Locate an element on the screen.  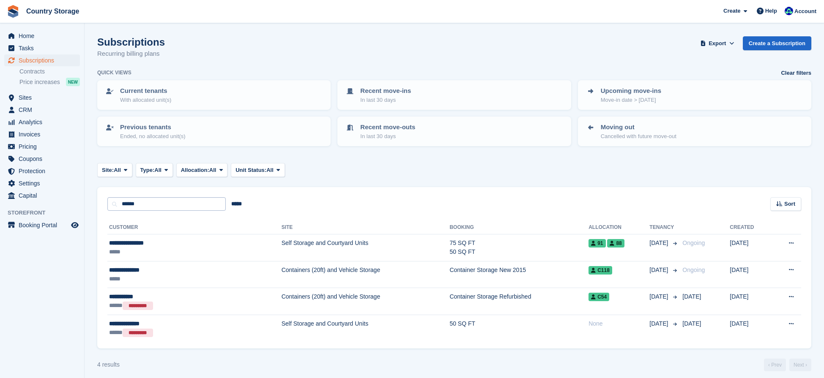
td: 75 SQ FT 50 SQ FT is located at coordinates (519, 248).